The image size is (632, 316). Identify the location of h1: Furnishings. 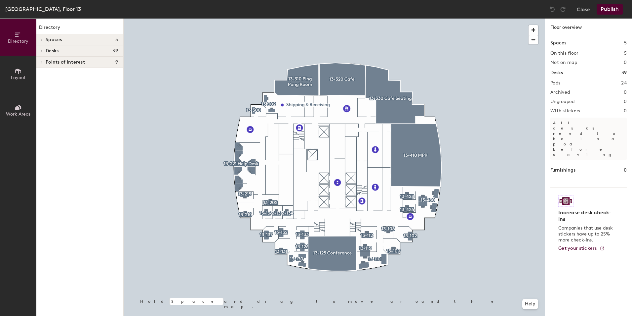
(563, 170).